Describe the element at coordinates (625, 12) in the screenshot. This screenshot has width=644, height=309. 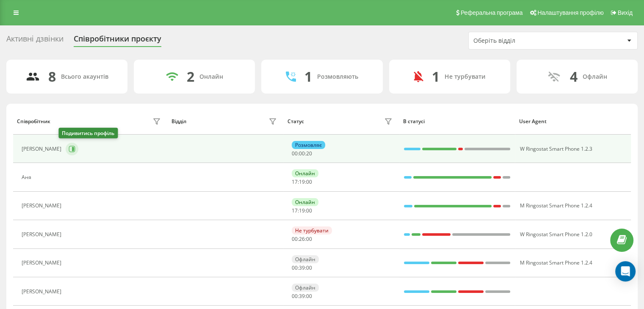
I see `span: Вихід` at that location.